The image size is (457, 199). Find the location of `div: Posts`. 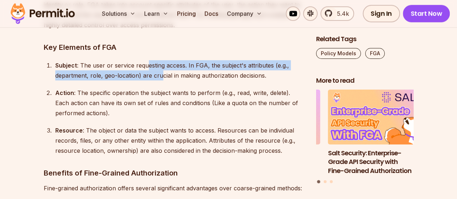

div: Posts is located at coordinates (365, 137).